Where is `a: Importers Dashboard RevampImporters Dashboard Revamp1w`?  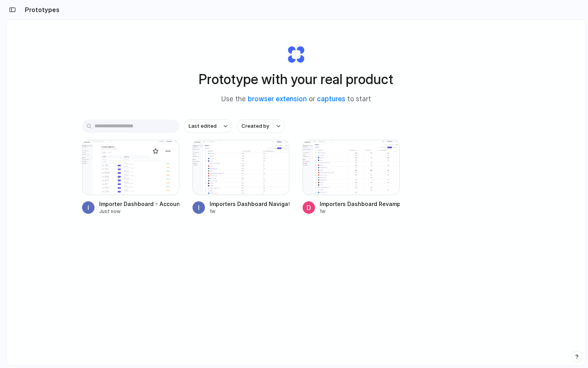 a: Importers Dashboard RevampImporters Dashboard Revamp1w is located at coordinates (351, 177).